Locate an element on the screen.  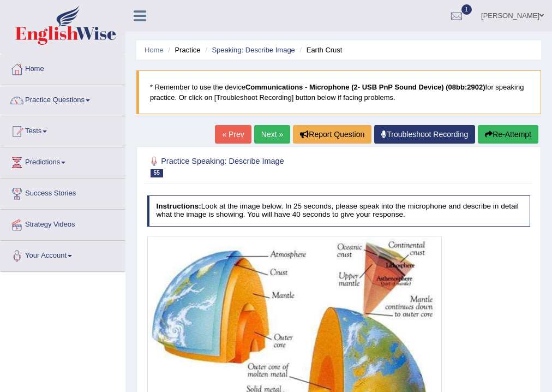
a: Troubleshoot Recording is located at coordinates (425, 134).